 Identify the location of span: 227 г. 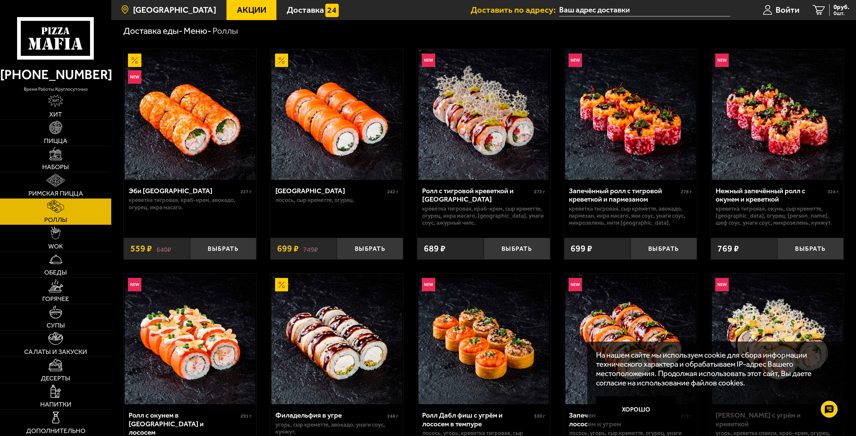
(246, 192).